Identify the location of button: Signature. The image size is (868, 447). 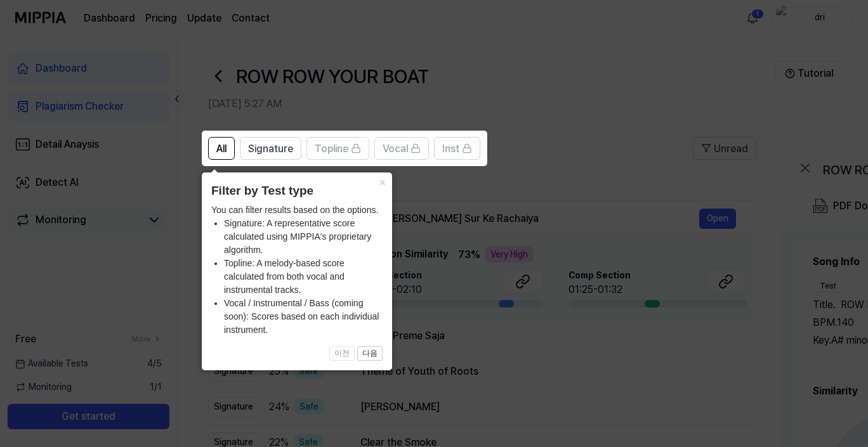
(270, 148).